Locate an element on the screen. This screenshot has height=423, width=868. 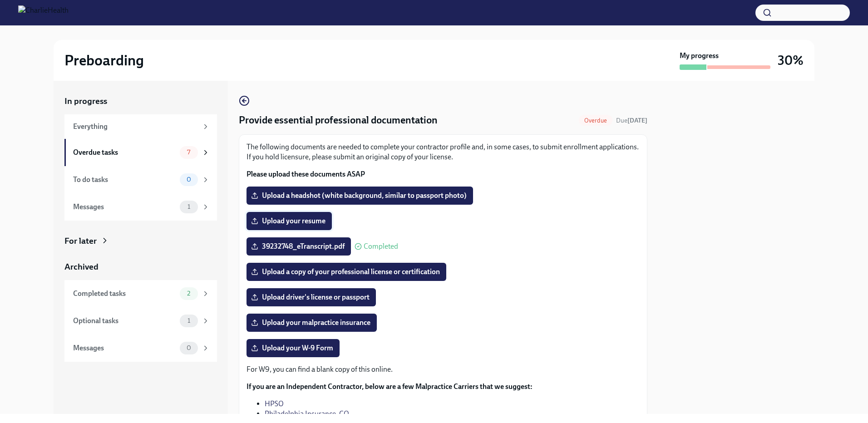
div: Everything is located at coordinates (135, 127).